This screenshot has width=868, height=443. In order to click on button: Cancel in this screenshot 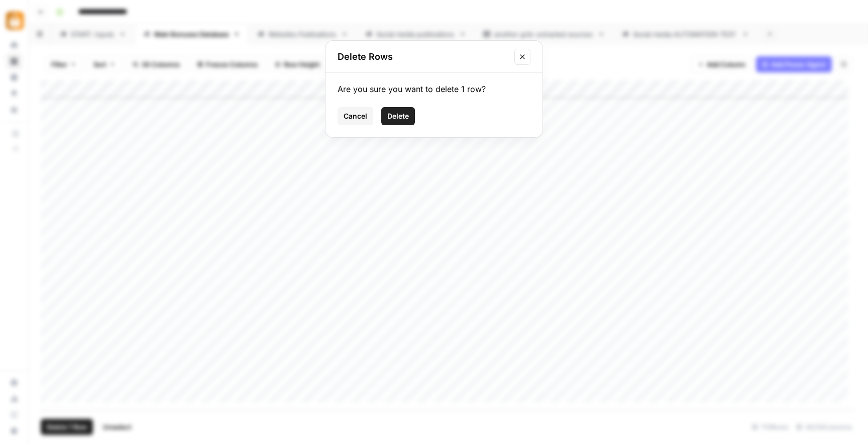, I will do `click(355, 116)`.